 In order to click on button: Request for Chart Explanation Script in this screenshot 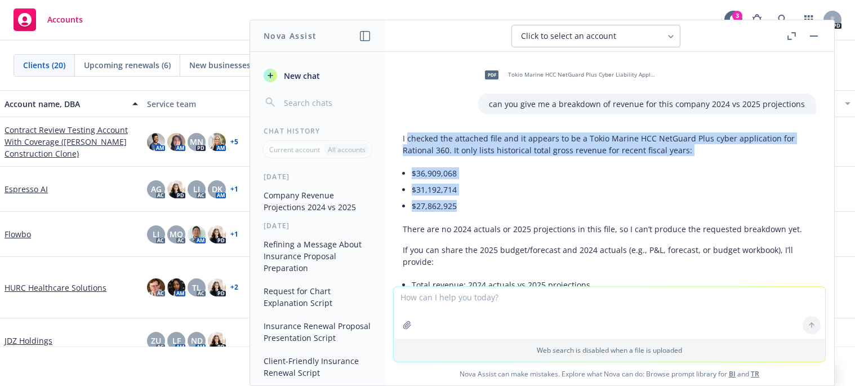, I will do `click(317, 297)`.